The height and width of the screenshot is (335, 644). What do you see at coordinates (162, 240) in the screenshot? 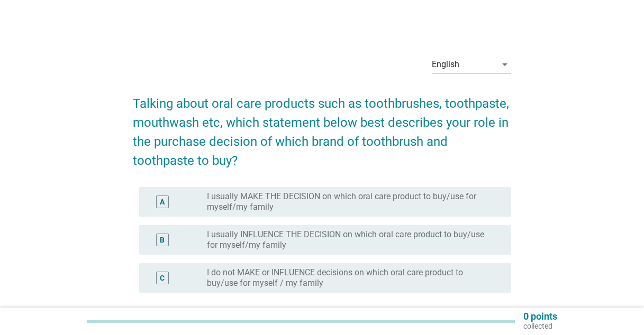
I see `div: B` at bounding box center [162, 240].